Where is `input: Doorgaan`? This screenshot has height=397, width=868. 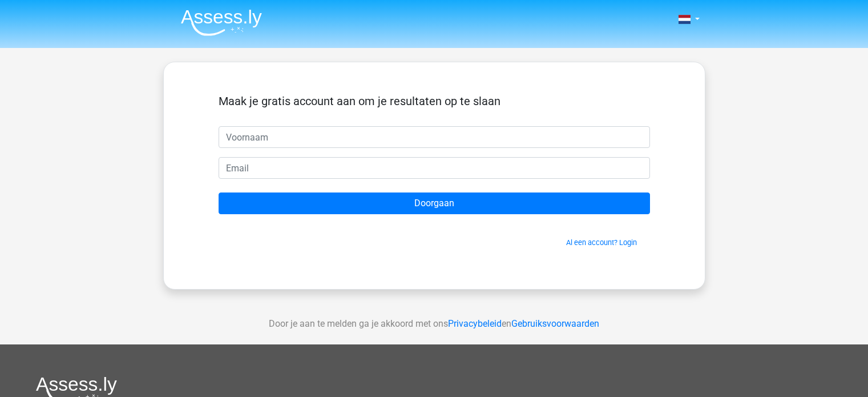 input: Doorgaan is located at coordinates (435, 203).